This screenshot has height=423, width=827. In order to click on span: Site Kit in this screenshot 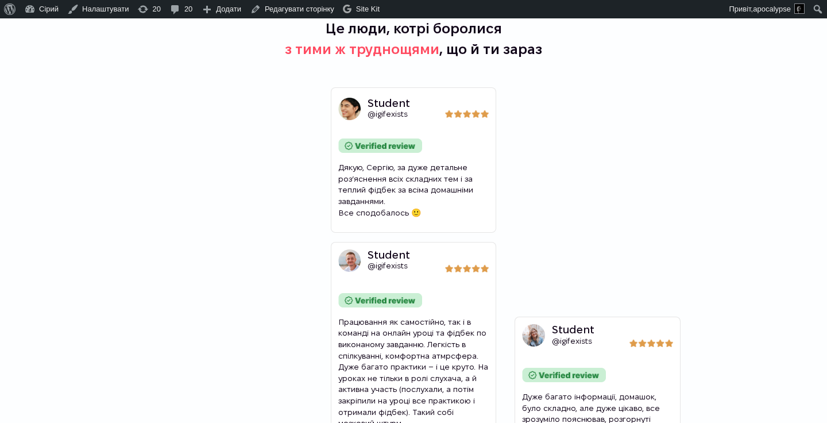, I will do `click(368, 9)`.